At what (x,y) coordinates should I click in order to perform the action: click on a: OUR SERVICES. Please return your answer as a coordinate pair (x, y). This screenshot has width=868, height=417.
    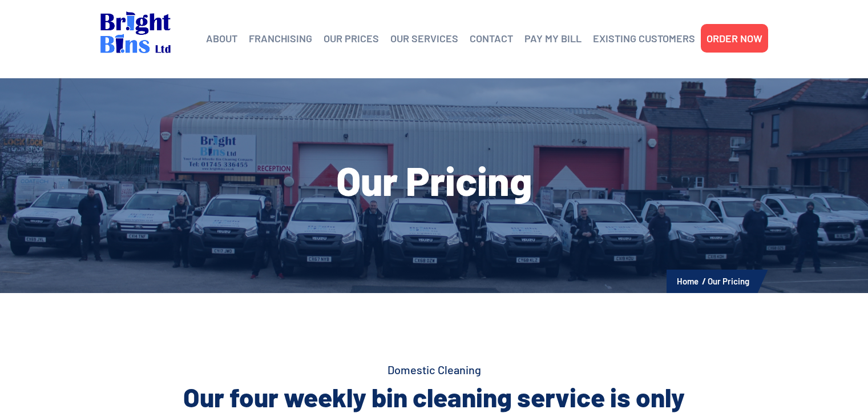
    Looking at the image, I should click on (424, 38).